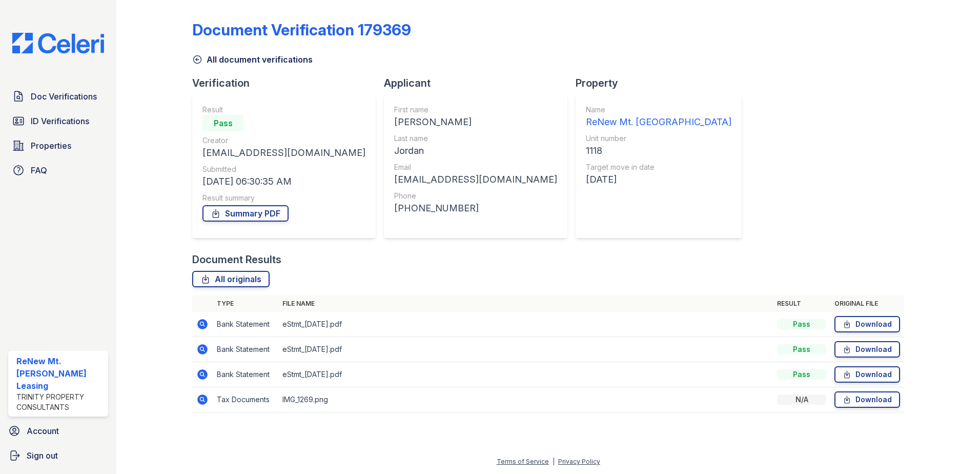 This screenshot has width=980, height=474. Describe the element at coordinates (51, 146) in the screenshot. I see `span: Properties` at that location.